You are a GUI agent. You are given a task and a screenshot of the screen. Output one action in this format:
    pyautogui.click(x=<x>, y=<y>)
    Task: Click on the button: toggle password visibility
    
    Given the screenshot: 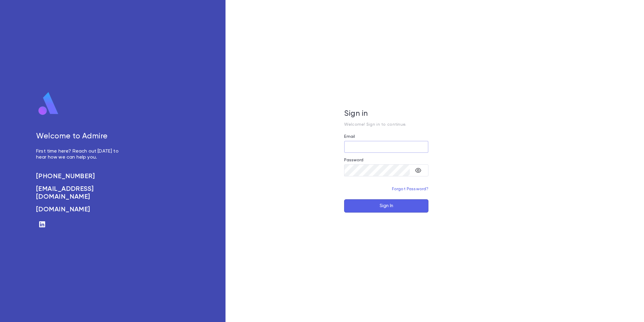 What is the action you would take?
    pyautogui.click(x=418, y=170)
    